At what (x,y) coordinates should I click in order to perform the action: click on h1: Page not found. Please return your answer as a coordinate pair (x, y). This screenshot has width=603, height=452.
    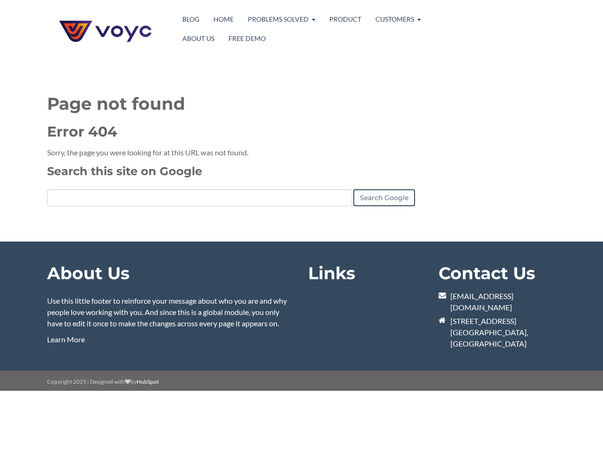
    Looking at the image, I should click on (302, 104).